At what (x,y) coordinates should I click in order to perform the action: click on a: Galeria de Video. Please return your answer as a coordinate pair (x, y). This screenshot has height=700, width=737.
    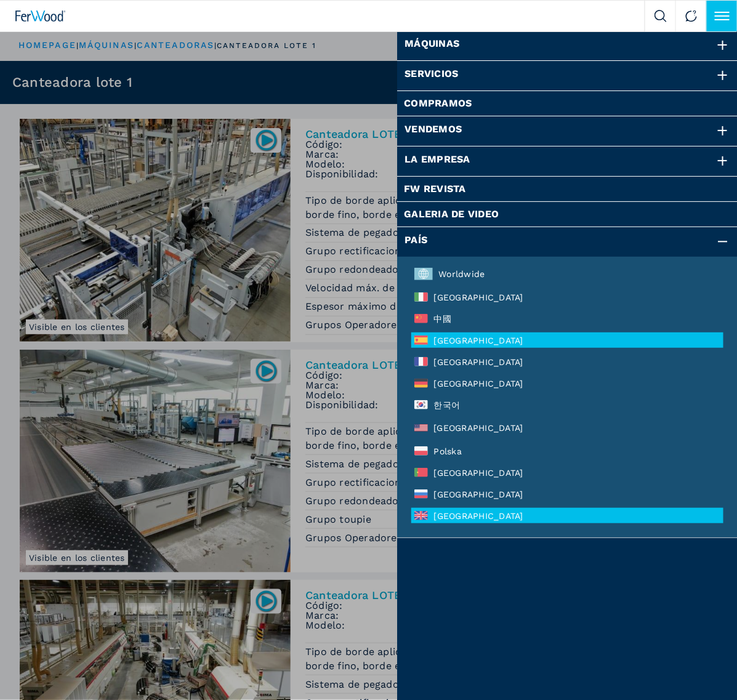
    Looking at the image, I should click on (567, 214).